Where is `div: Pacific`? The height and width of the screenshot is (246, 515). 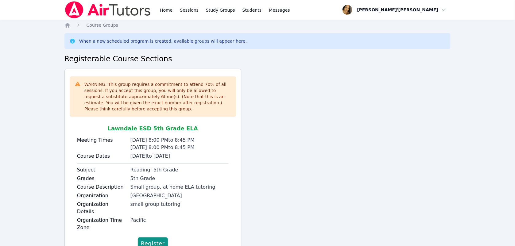
div: Pacific is located at coordinates (179, 220).